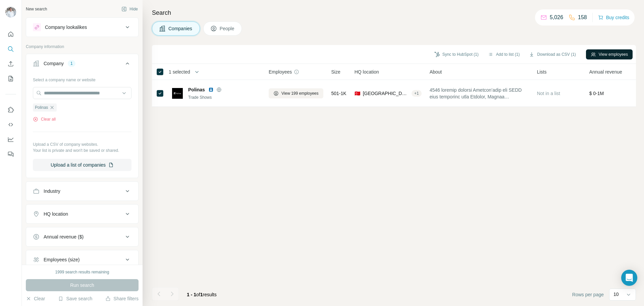 The width and height of the screenshot is (644, 306). Describe the element at coordinates (61, 260) in the screenshot. I see `div: Employees (size)` at that location.